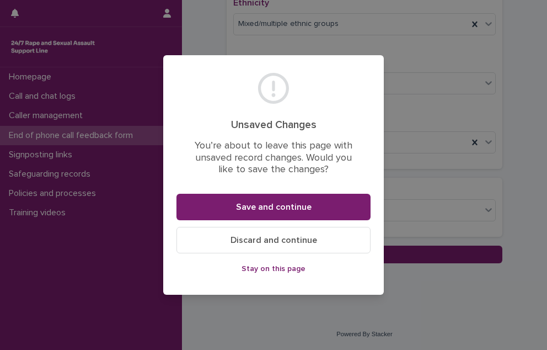 The image size is (547, 350). What do you see at coordinates (274, 269) in the screenshot?
I see `button: Stay on this page` at bounding box center [274, 269].